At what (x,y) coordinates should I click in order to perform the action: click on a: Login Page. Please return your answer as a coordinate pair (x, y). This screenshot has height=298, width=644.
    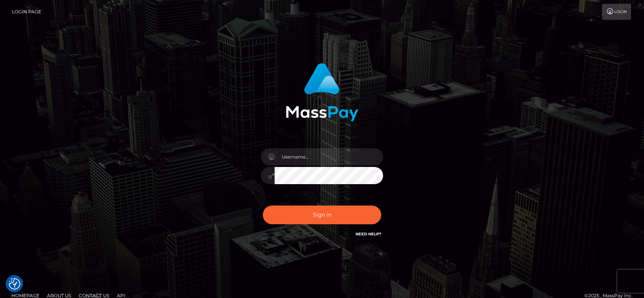
    Looking at the image, I should click on (27, 12).